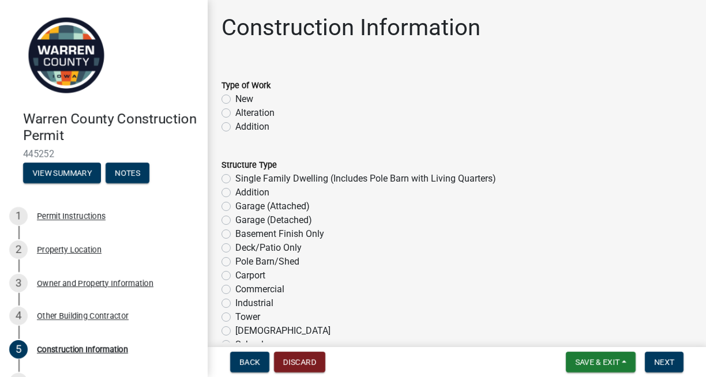 The height and width of the screenshot is (377, 706). Describe the element at coordinates (95, 283) in the screenshot. I see `div: Owner and Property Information` at that location.